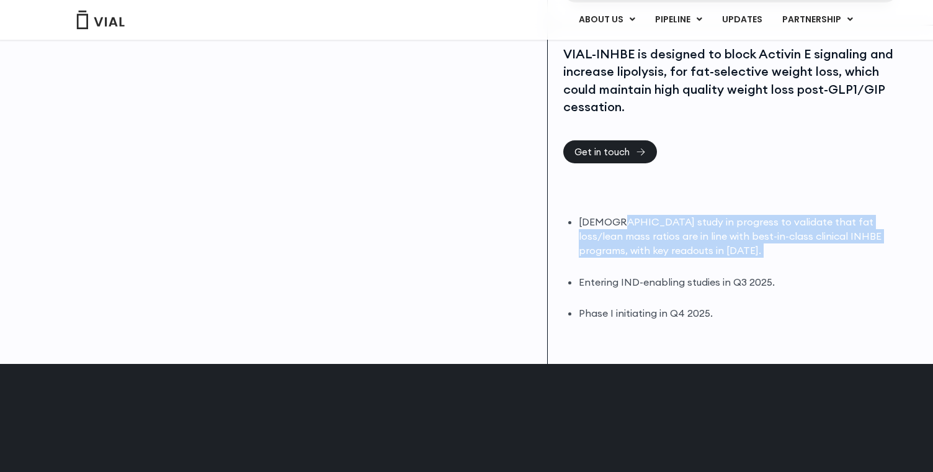 The width and height of the screenshot is (933, 472). I want to click on div: VIAL-INHBE is designed to block Activin E signaling and increase lipolysis, for fat-selective wei..., so click(729, 81).